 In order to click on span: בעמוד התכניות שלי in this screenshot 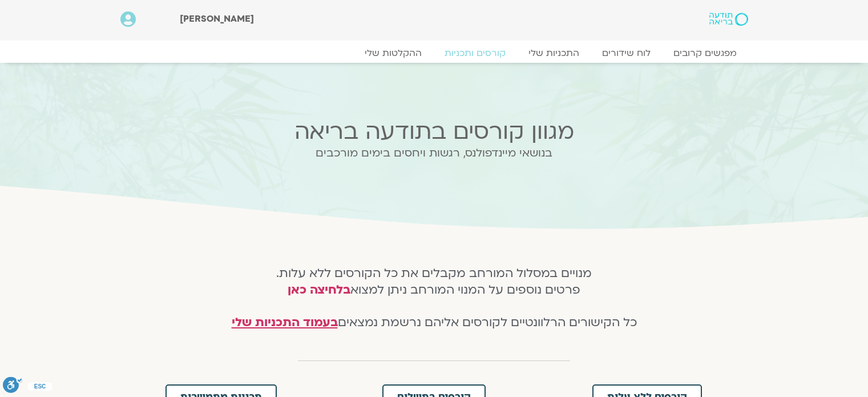, I will do `click(285, 322)`.